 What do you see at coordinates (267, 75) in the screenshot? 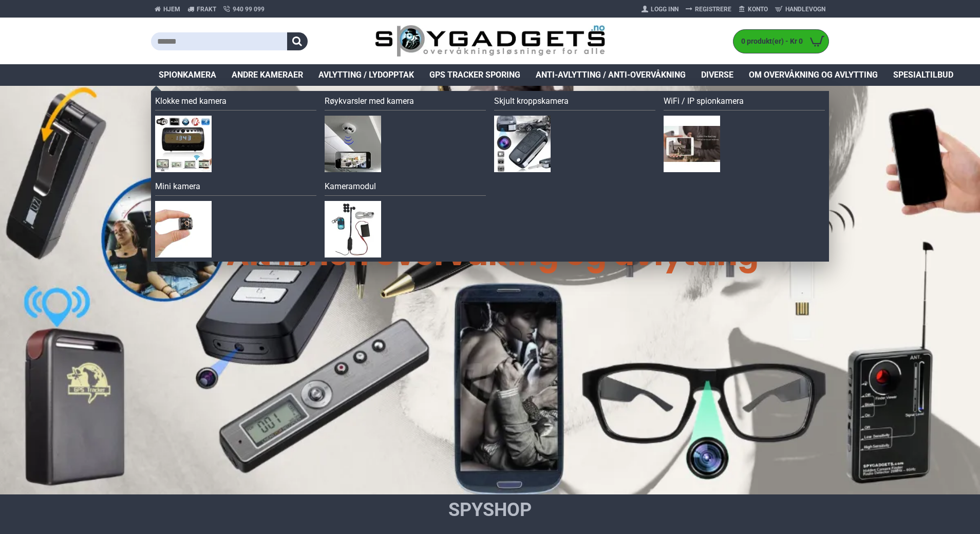
I see `span: Andre kameraer` at bounding box center [267, 75].